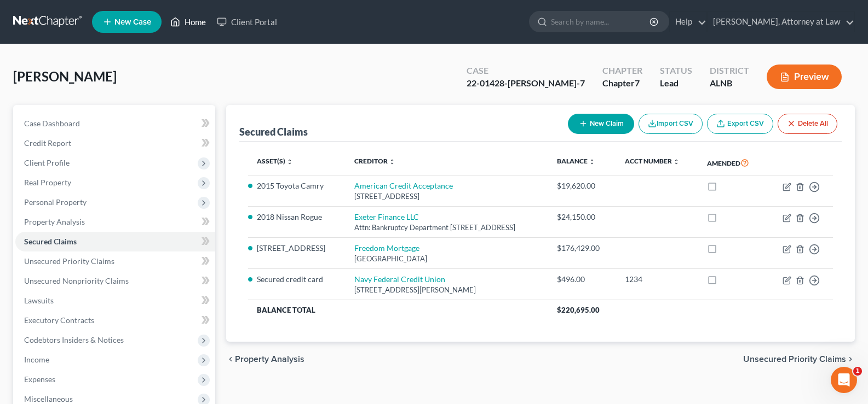 This screenshot has width=868, height=404. What do you see at coordinates (576, 161) in the screenshot?
I see `a: Balance unfold_more` at bounding box center [576, 161].